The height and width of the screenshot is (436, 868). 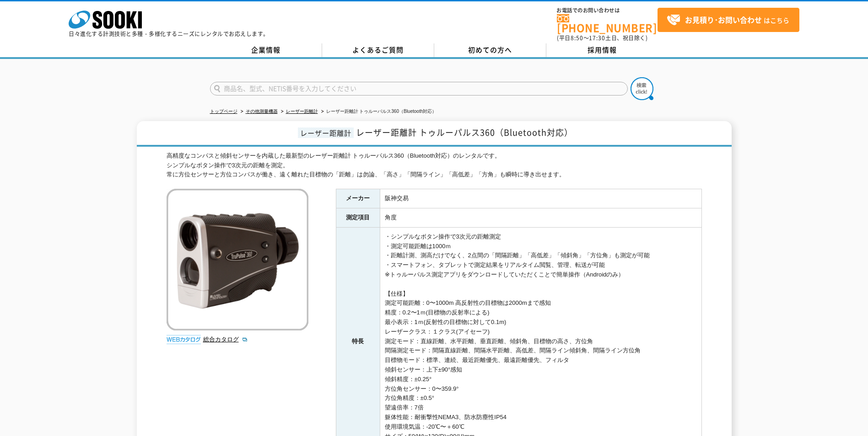 I want to click on img: btn_search.png, so click(x=642, y=88).